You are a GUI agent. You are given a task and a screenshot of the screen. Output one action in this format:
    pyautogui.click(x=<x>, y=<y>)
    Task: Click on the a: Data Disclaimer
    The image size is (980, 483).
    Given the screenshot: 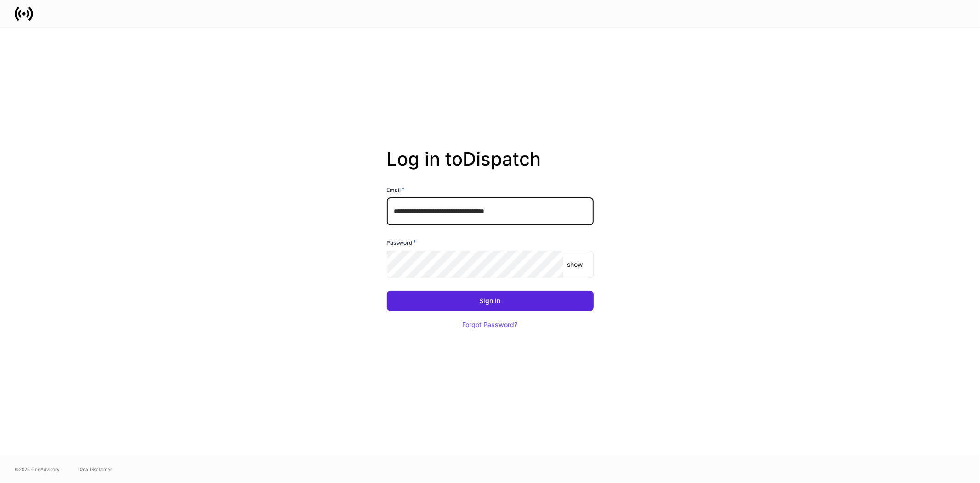 What is the action you would take?
    pyautogui.click(x=95, y=469)
    